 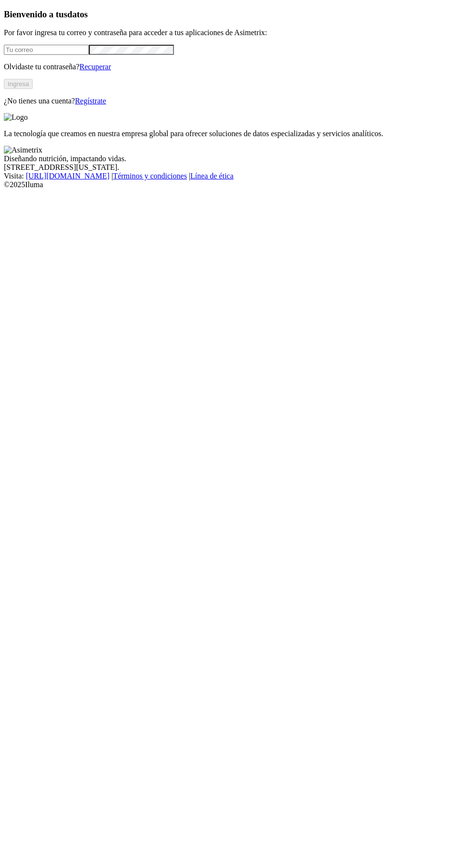 I want to click on button: Ingresa, so click(x=18, y=83).